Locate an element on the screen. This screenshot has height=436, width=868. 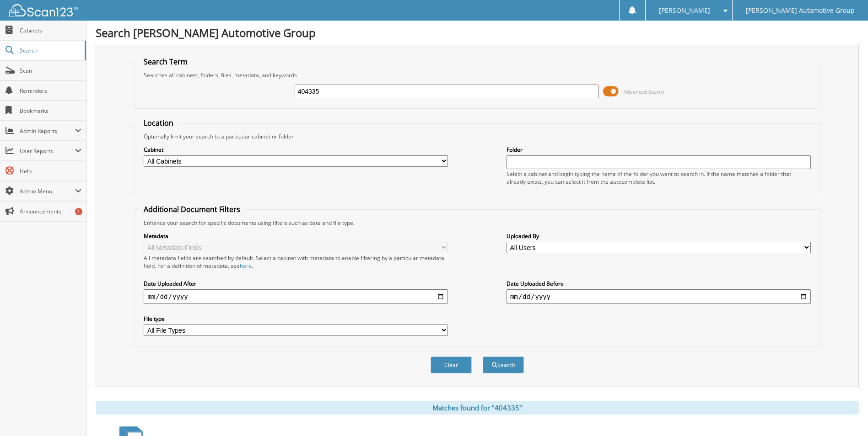
span: Help is located at coordinates (50, 171).